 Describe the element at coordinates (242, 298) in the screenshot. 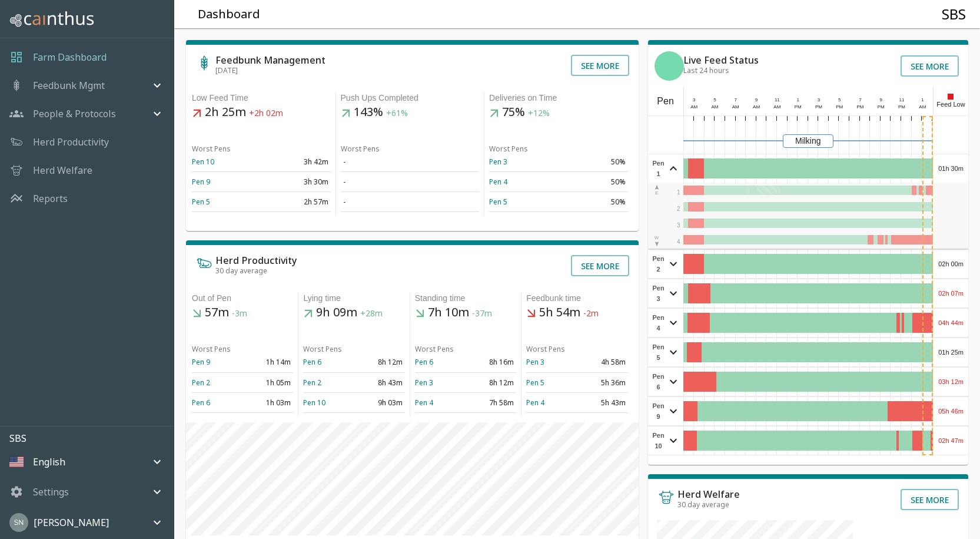

I see `div: Out of Pen` at that location.